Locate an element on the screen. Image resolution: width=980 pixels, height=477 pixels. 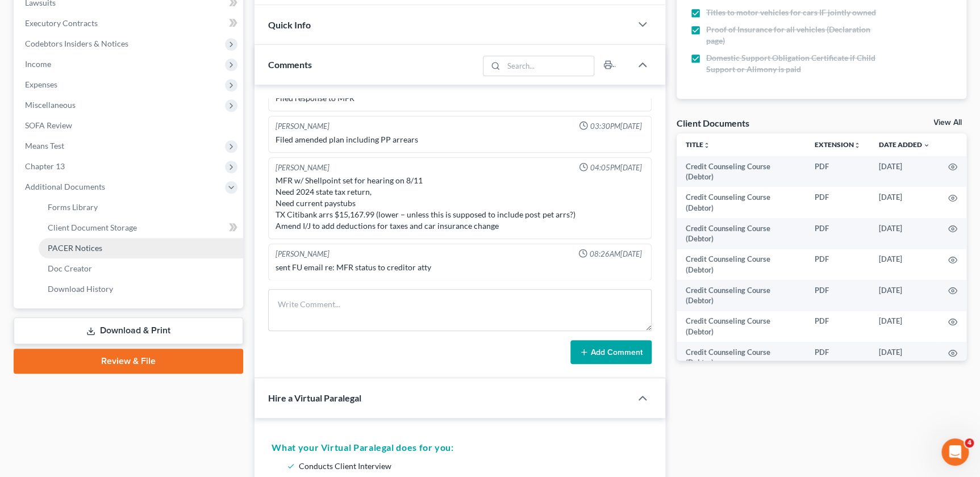
span: Titles to motor vehicles for cars IF jointly owned is located at coordinates (791, 12).